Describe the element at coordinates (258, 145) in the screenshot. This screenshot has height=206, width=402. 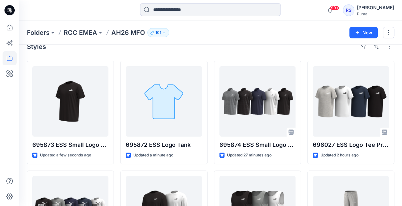
I see `p: 695874 ESS Small Logo Pique Polo` at that location.